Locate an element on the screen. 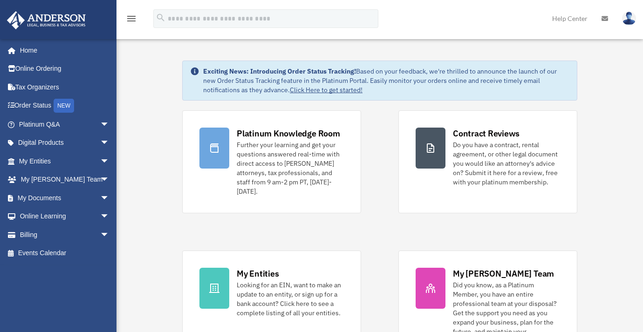 The image size is (643, 332). a: Home is located at coordinates (62, 50).